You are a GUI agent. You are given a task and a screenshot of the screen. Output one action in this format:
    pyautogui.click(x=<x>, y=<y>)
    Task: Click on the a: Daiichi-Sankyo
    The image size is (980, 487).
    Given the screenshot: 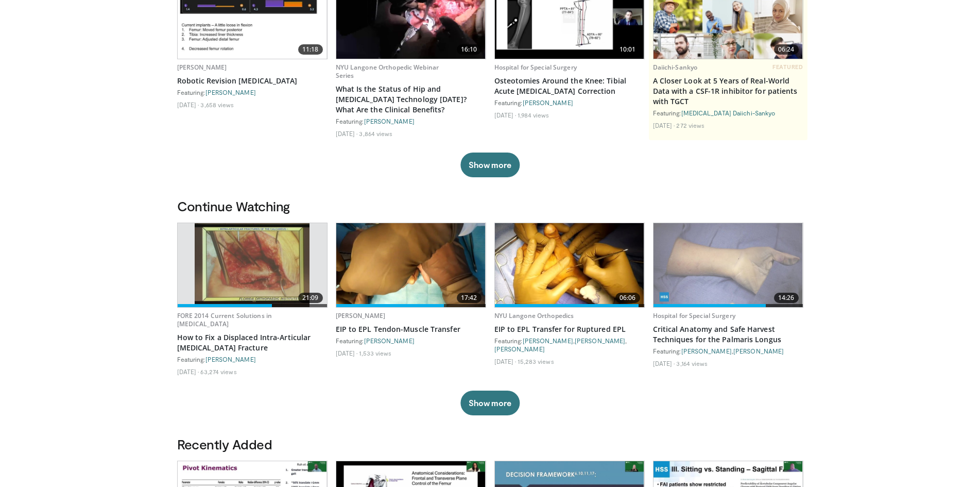 What is the action you would take?
    pyautogui.click(x=675, y=67)
    